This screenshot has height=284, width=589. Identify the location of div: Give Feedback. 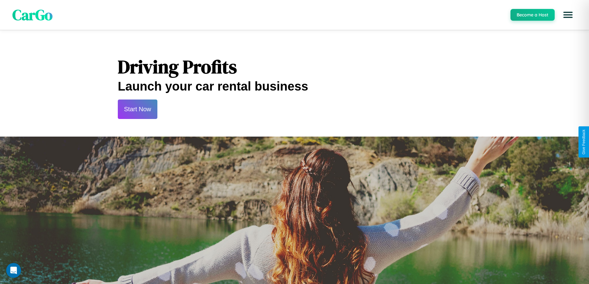
(584, 142).